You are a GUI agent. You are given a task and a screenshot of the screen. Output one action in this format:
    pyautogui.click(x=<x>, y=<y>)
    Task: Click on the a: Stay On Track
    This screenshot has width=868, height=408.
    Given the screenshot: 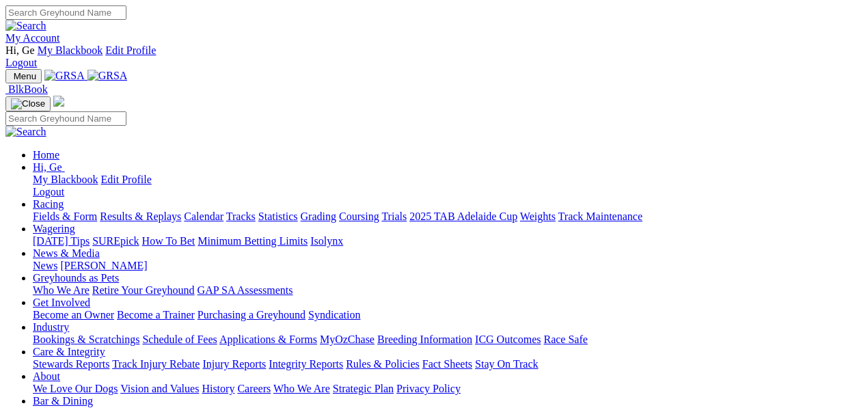 What is the action you would take?
    pyautogui.click(x=506, y=364)
    